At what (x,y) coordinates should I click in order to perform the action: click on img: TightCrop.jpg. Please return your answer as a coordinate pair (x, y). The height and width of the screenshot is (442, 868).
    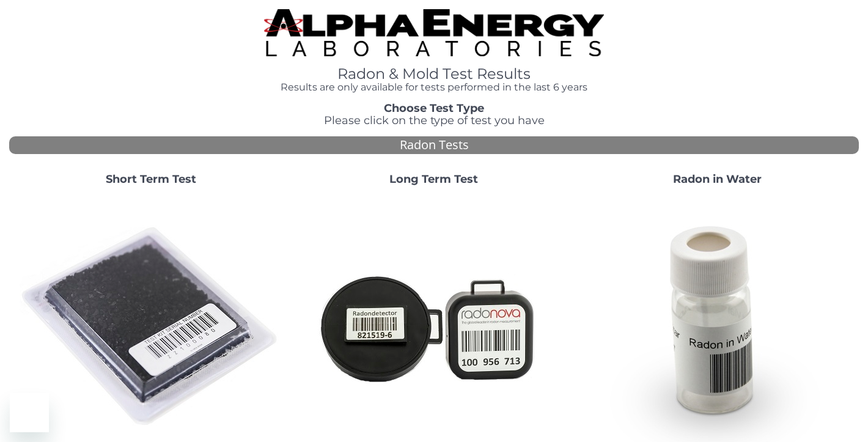
    Looking at the image, I should click on (434, 33).